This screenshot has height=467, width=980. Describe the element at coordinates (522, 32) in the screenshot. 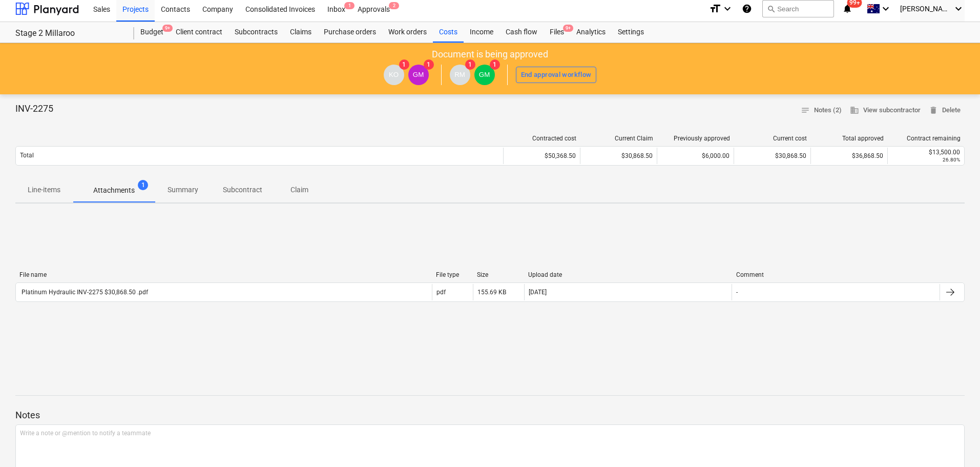

I see `a: Cash flow` at that location.